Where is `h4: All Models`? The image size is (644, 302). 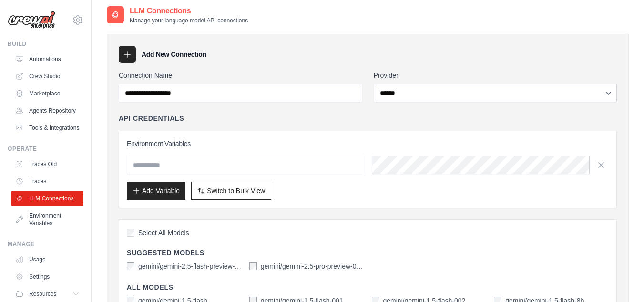 h4: All Models is located at coordinates (367, 287).